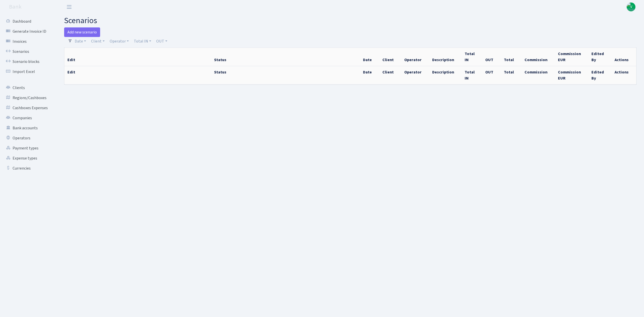  Describe the element at coordinates (98, 41) in the screenshot. I see `a: Client` at that location.